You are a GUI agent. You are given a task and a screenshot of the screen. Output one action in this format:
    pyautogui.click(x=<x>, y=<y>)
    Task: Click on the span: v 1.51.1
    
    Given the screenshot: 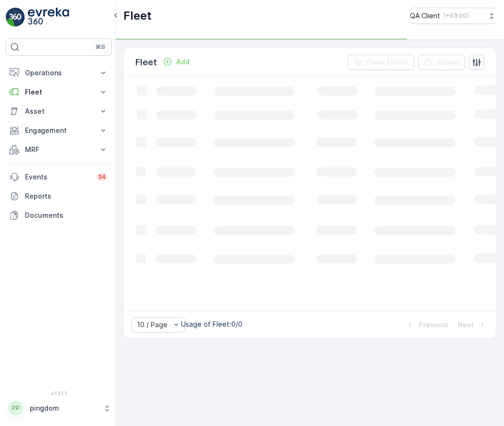 What is the action you would take?
    pyautogui.click(x=58, y=393)
    